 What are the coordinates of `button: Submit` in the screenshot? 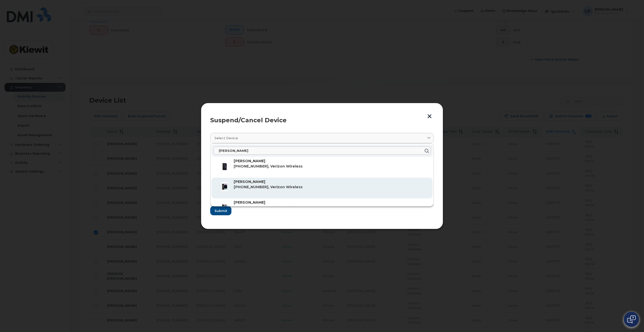 It's located at (221, 211).